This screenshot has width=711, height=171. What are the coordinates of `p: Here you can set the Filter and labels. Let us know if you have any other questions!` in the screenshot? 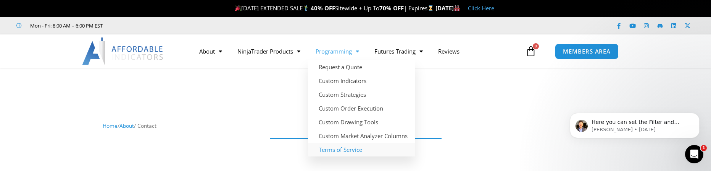 It's located at (82, 26).